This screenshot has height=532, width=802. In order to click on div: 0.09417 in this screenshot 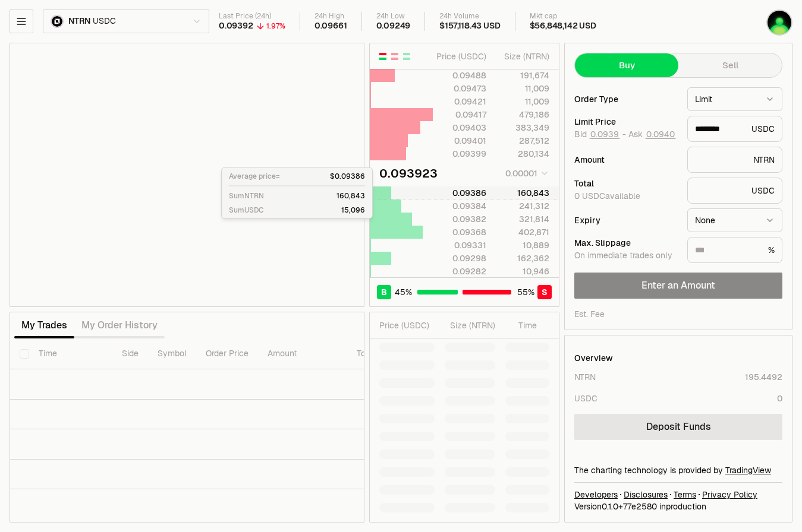, I will do `click(460, 114)`.